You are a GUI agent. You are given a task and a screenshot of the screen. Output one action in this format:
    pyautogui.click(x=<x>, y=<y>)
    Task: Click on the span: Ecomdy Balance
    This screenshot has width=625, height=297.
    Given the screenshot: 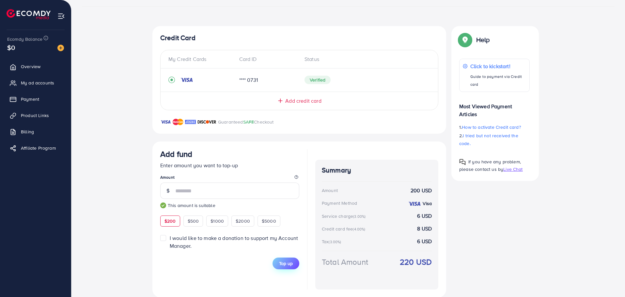 What is the action you would take?
    pyautogui.click(x=25, y=39)
    